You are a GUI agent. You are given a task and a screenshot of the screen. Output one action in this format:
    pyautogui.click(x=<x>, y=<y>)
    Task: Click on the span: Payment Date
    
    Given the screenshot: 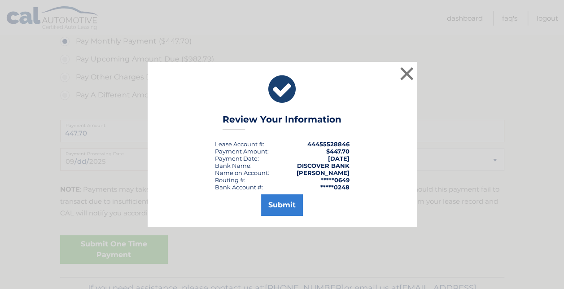 What is the action you would take?
    pyautogui.click(x=236, y=158)
    